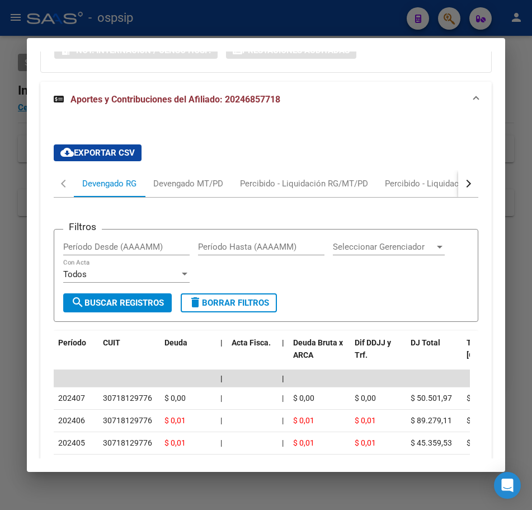  I want to click on mat-icon: search, so click(78, 302).